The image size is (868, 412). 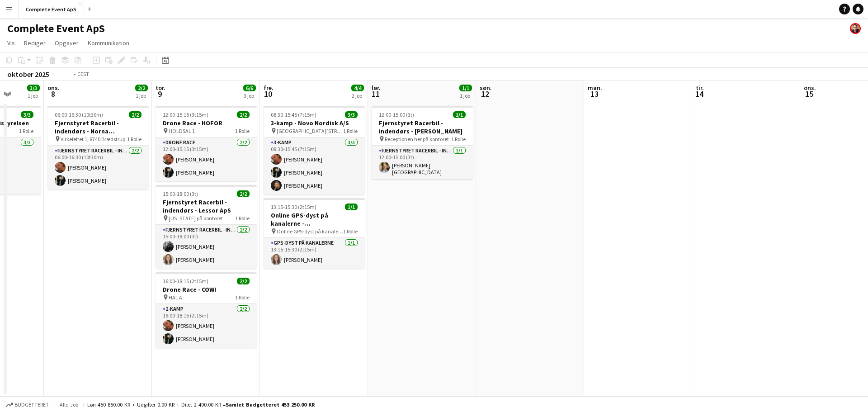 What do you see at coordinates (56, 29) in the screenshot?
I see `h1: Complete Event ApS` at bounding box center [56, 29].